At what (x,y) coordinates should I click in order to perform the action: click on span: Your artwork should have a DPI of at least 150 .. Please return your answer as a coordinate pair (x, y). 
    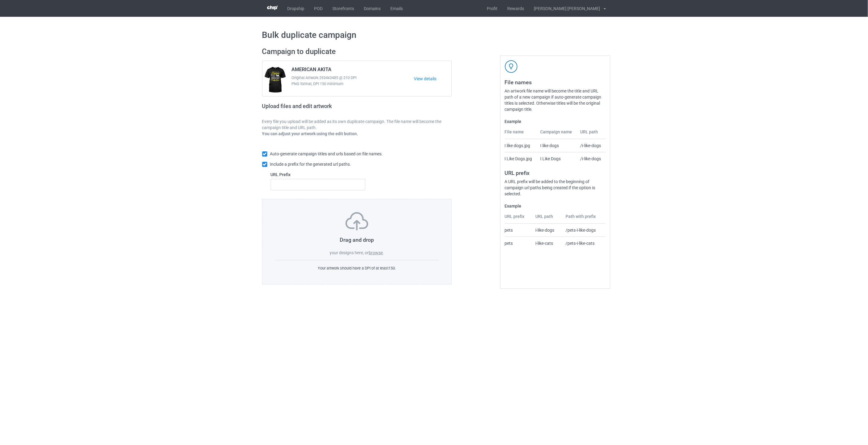
    Looking at the image, I should click on (357, 268).